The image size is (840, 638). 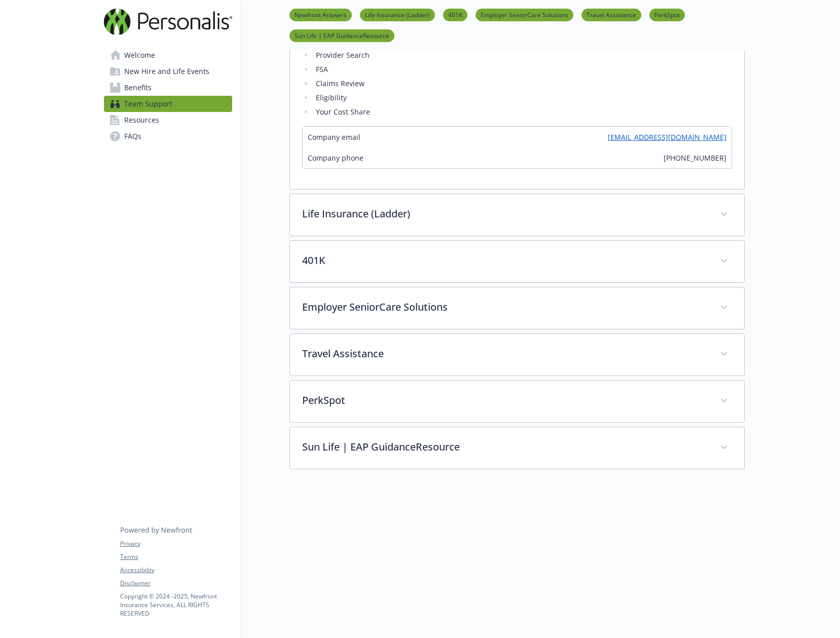 I want to click on span: Company email, so click(x=334, y=137).